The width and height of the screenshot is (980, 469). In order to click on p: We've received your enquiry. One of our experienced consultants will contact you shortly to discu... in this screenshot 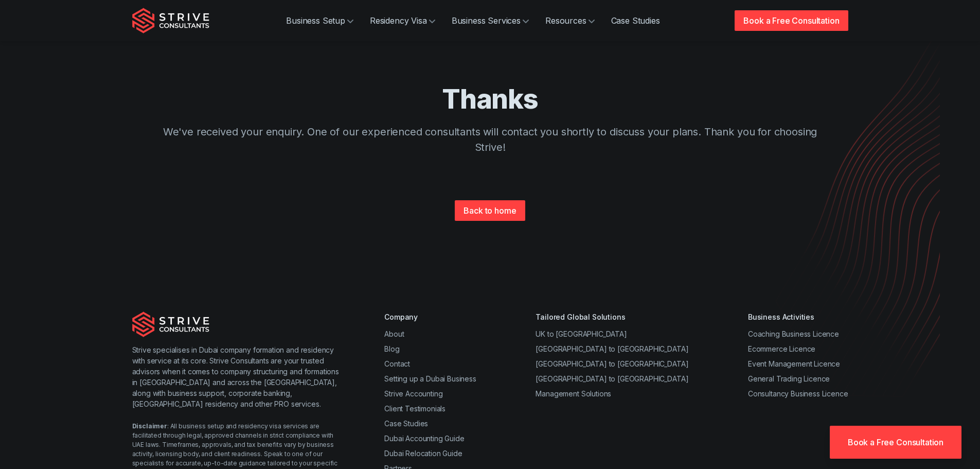, I will do `click(490, 139)`.